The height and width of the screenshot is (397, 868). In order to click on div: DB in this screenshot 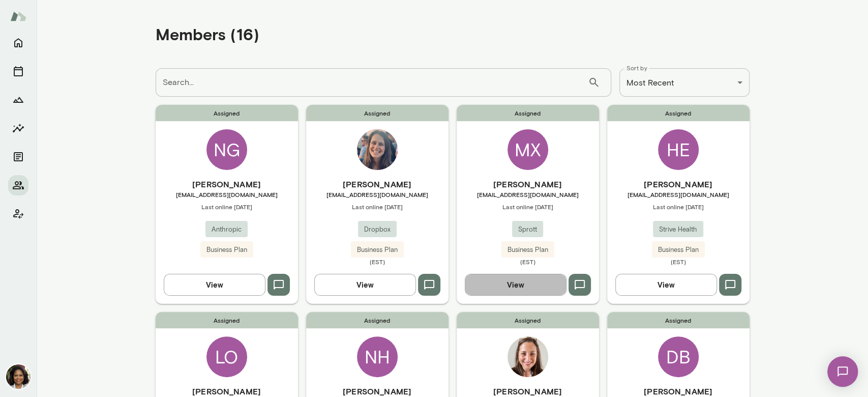, I will do `click(679, 357)`.